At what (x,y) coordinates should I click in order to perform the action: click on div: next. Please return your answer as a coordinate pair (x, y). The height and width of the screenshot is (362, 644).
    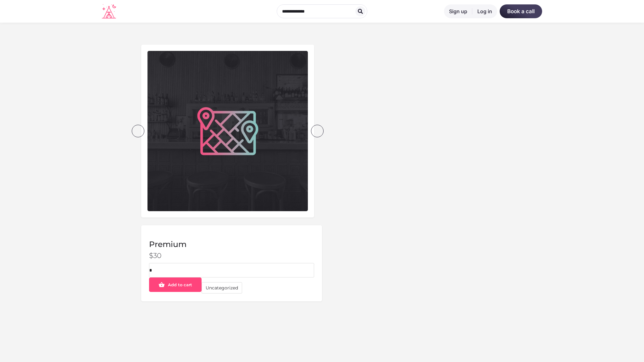
    Looking at the image, I should click on (317, 131).